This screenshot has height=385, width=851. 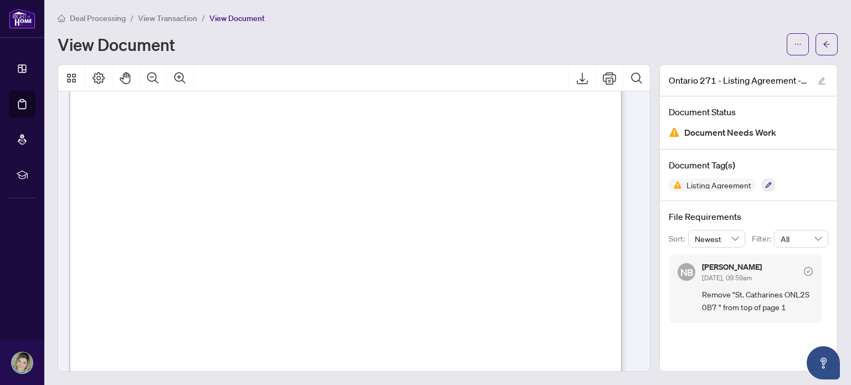 What do you see at coordinates (821, 81) in the screenshot?
I see `span: edit` at bounding box center [821, 81].